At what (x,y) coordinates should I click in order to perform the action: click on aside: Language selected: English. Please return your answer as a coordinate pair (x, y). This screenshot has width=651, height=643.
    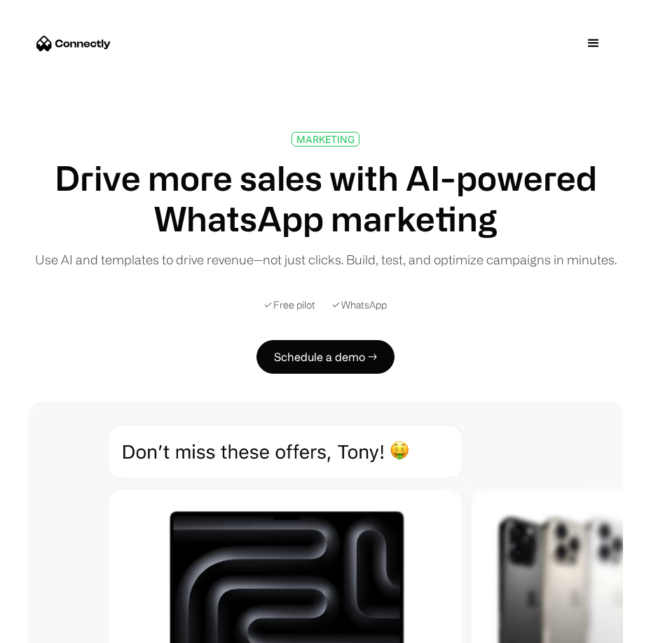
    Looking at the image, I should click on (49, 627).